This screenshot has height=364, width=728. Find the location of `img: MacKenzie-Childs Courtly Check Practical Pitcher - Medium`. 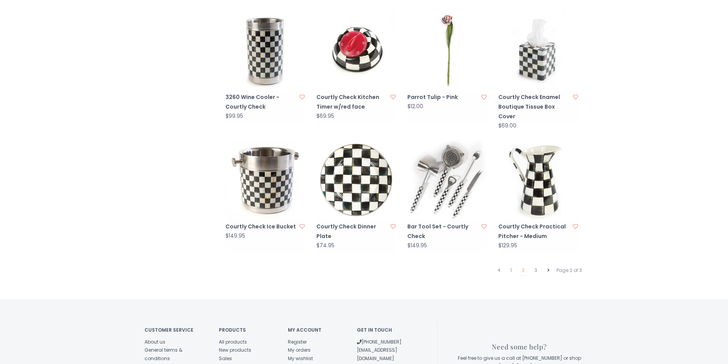

img: MacKenzie-Childs Courtly Check Practical Pitcher - Medium is located at coordinates (538, 180).